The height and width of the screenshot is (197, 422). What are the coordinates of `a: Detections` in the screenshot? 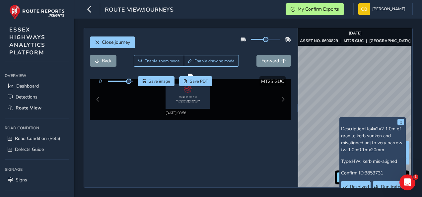 It's located at (37, 97).